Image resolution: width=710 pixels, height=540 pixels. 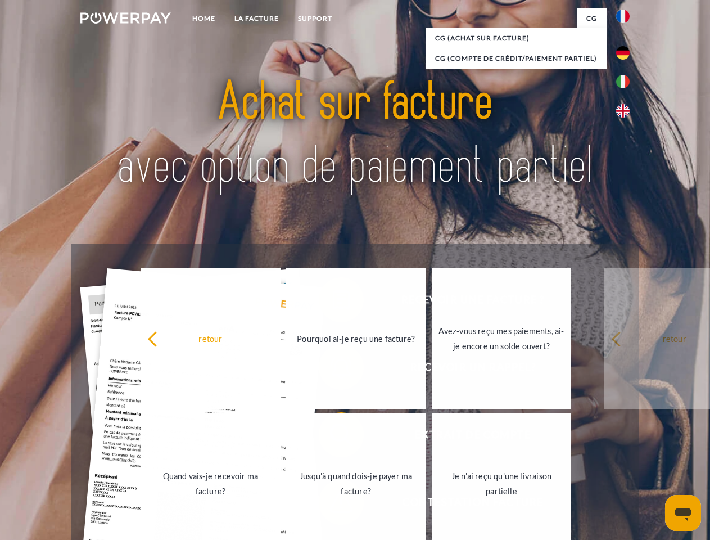 What do you see at coordinates (502, 339) in the screenshot?
I see `a: Avez-vous reçu mes paiements, ai-je encore un solde ouvert?` at bounding box center [502, 339].